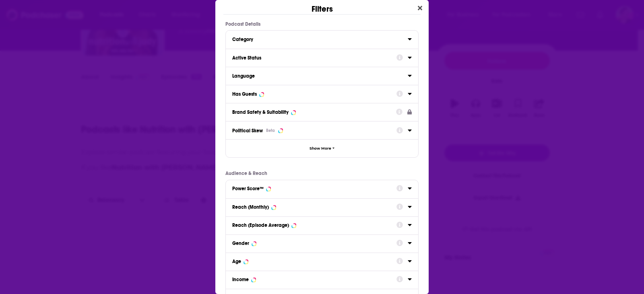 This screenshot has height=294, width=644. What do you see at coordinates (241, 243) in the screenshot?
I see `div: Gender` at bounding box center [241, 243].